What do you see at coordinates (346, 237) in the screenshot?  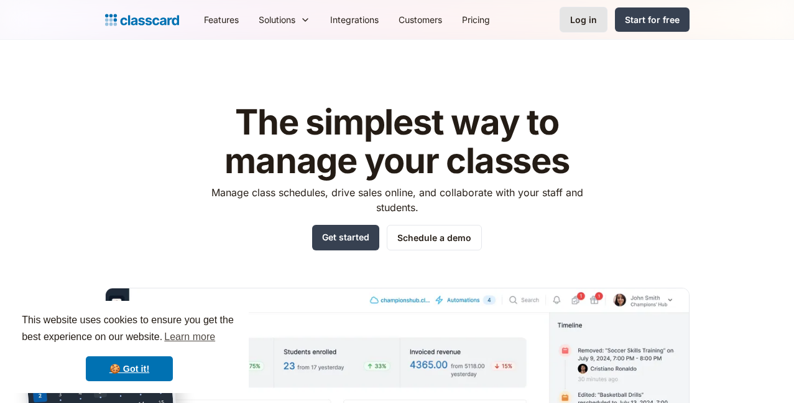 I see `a: Get started` at bounding box center [346, 237].